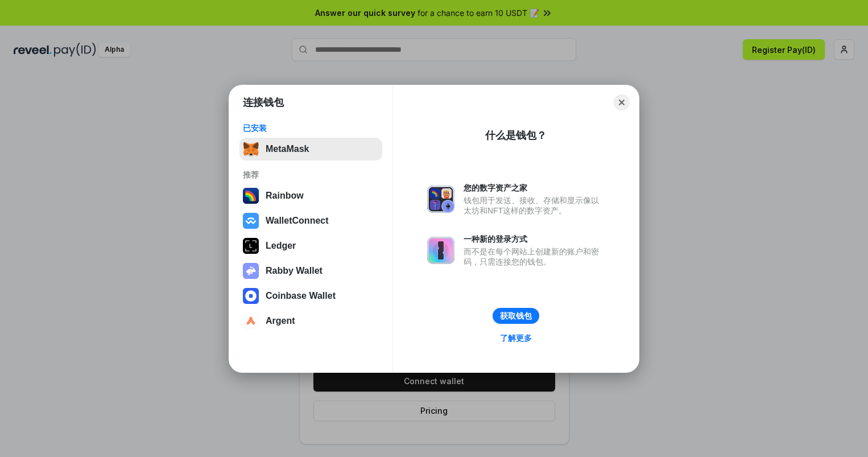  What do you see at coordinates (294, 271) in the screenshot?
I see `div: Rabby Wallet` at bounding box center [294, 271].